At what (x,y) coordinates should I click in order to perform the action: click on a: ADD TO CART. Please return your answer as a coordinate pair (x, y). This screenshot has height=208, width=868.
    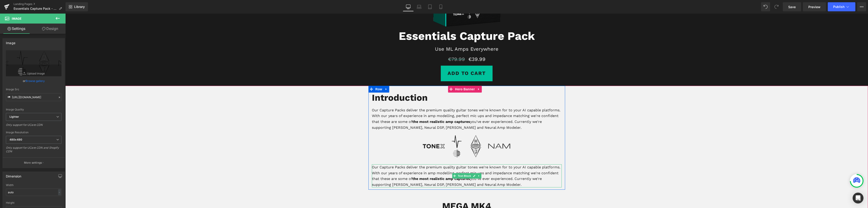
    Looking at the image, I should click on (401, 60).